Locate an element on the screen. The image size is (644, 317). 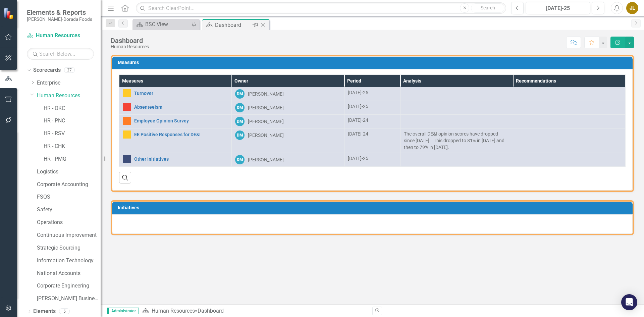
div: BSC View is located at coordinates (167, 24).